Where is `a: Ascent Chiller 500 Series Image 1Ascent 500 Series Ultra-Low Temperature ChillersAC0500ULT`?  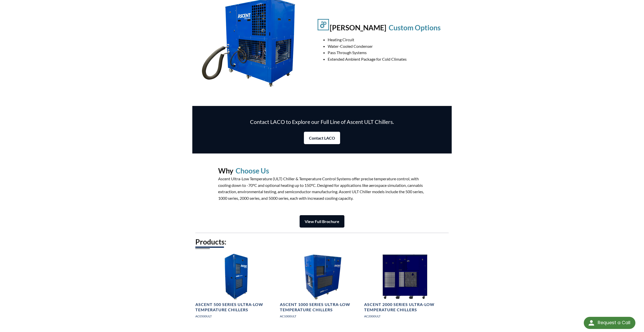
a: Ascent Chiller 500 Series Image 1Ascent 500 Series Ultra-Low Temperature ChillersAC0500ULT is located at coordinates (236, 289).